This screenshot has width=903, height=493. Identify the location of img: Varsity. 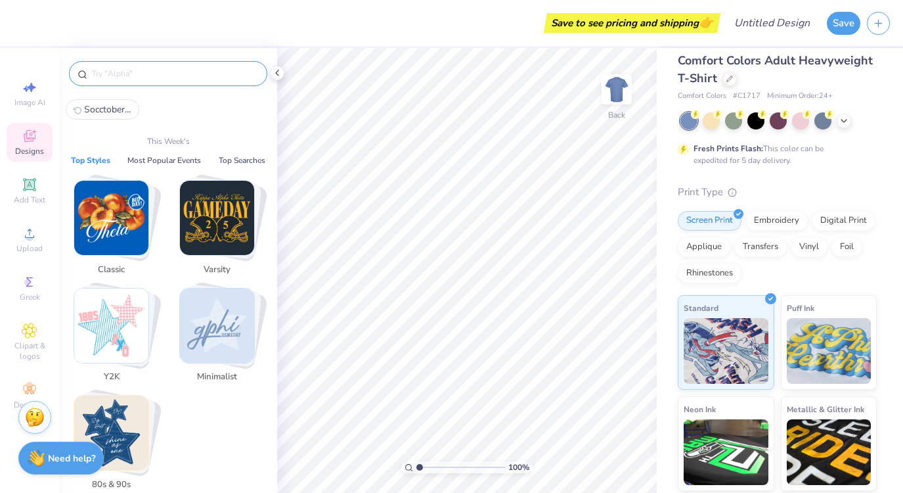
(217, 217).